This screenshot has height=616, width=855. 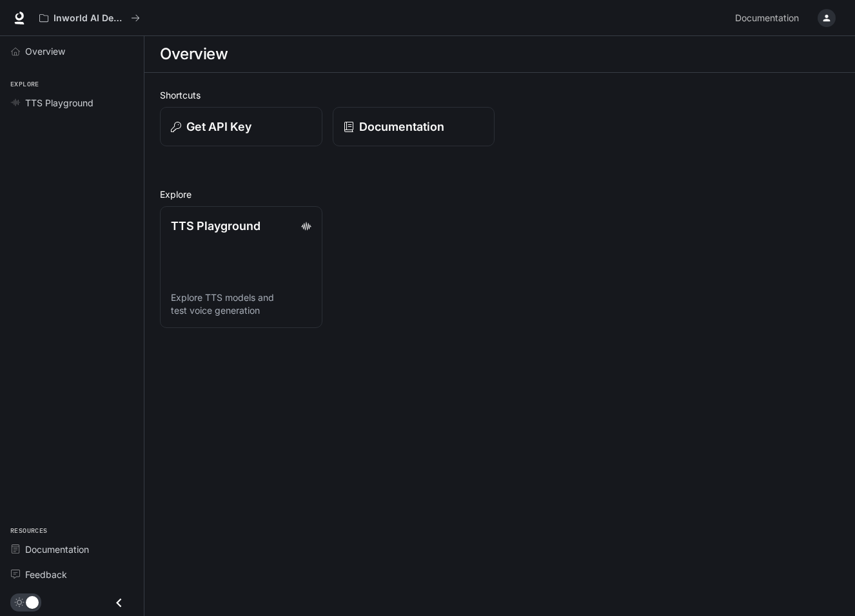 I want to click on h2: Explore, so click(x=499, y=194).